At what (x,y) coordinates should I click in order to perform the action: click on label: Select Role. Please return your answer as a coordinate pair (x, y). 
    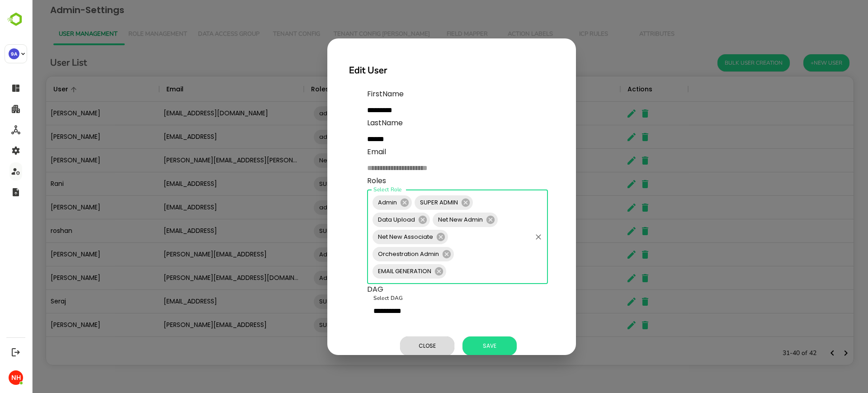
    Looking at the image, I should click on (356, 190).